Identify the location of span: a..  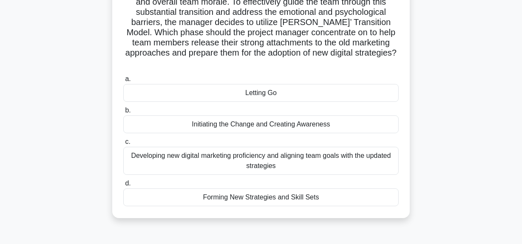
(127, 79).